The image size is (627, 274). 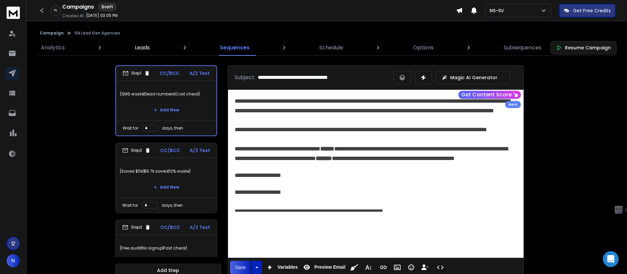 I want to click on img: logo, so click(x=13, y=13).